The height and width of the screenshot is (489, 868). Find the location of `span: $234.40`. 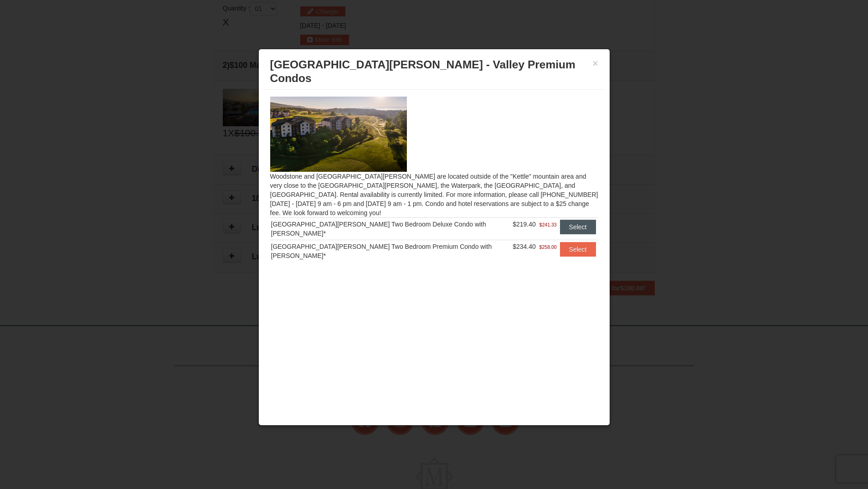

span: $234.40 is located at coordinates (524, 247).